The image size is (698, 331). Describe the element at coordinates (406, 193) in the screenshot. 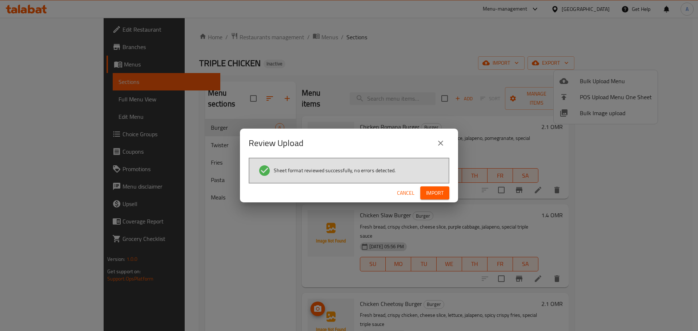

I see `button: Cancel` at that location.